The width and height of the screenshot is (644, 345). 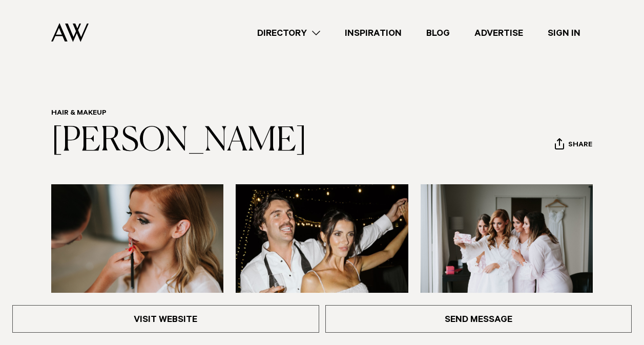 I want to click on a: Visit Website, so click(x=165, y=319).